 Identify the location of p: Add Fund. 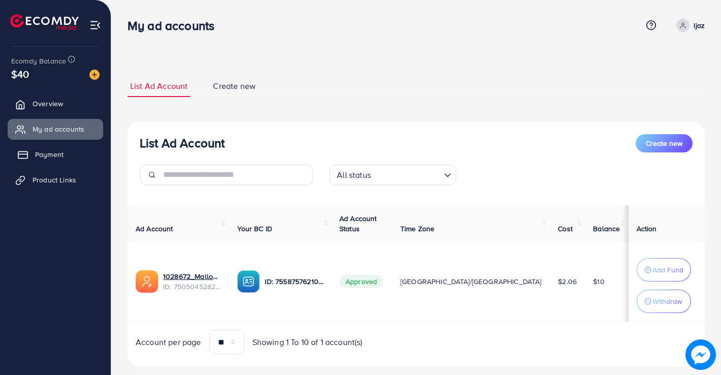
(668, 270).